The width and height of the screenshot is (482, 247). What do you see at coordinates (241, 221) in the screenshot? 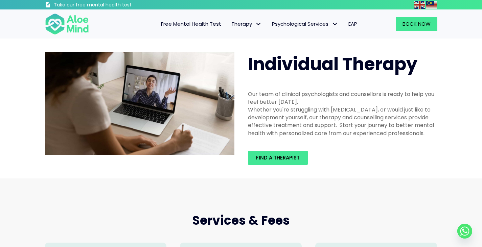
I see `span: Services & Fees` at bounding box center [241, 221].